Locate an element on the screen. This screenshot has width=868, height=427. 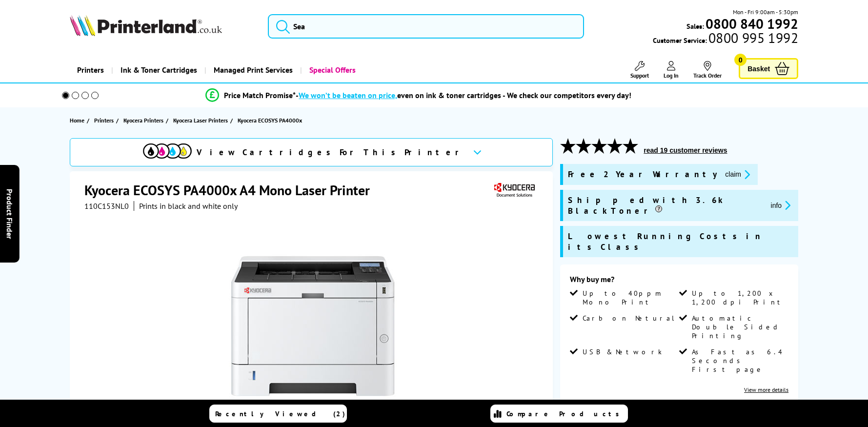
span: Printers is located at coordinates (104, 120).